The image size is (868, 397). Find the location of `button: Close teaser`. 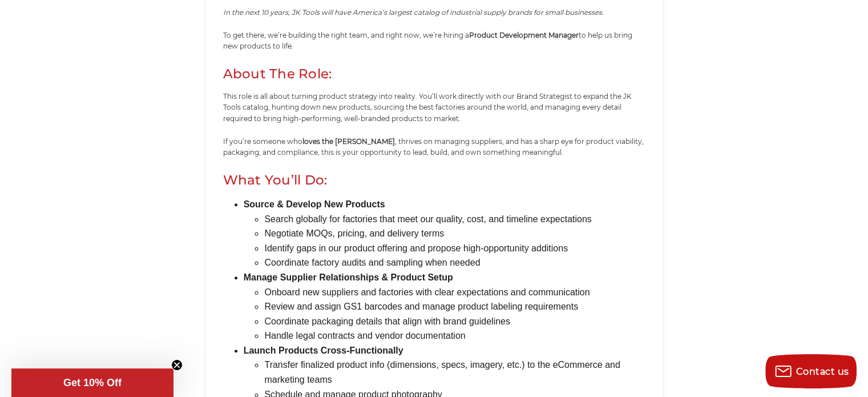

button: Close teaser is located at coordinates (177, 365).